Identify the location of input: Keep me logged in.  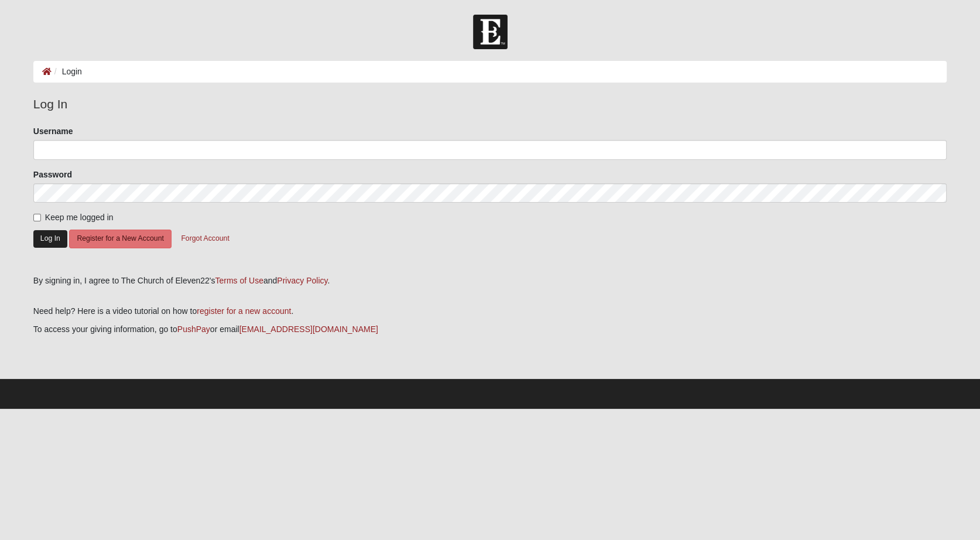
(37, 217).